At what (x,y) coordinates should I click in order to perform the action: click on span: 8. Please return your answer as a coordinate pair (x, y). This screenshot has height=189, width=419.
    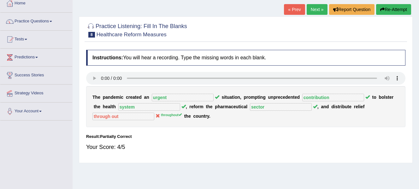
    Looking at the image, I should click on (91, 35).